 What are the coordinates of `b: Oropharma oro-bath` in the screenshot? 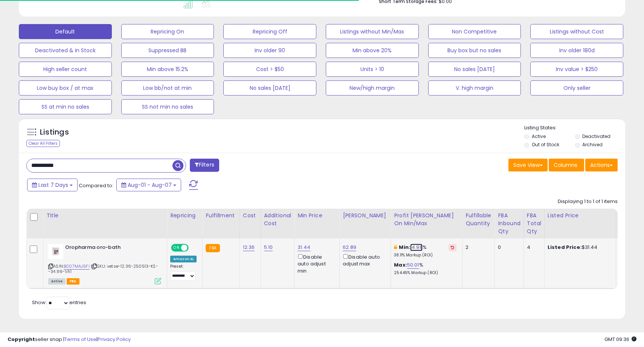 It's located at (111, 249).